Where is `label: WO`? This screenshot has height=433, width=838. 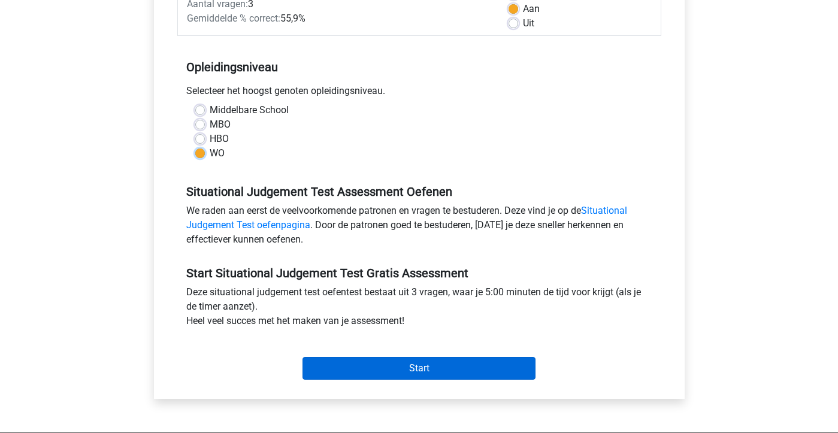 label: WO is located at coordinates (217, 153).